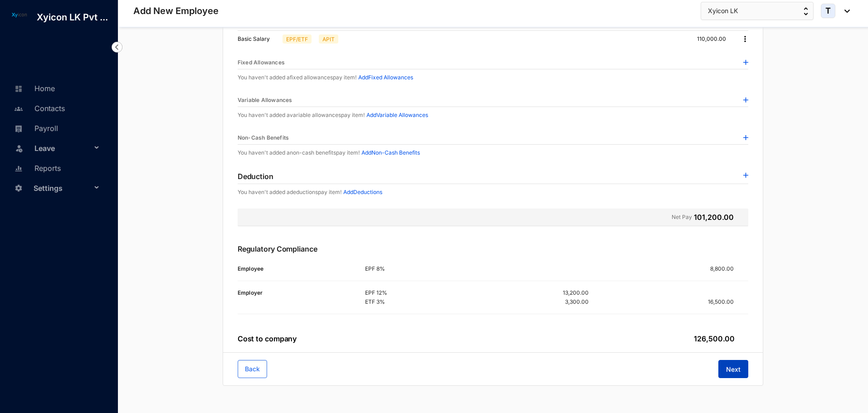 The image size is (868, 413). What do you see at coordinates (391, 153) in the screenshot?
I see `p: Add Non-Cash Benefits` at bounding box center [391, 153].